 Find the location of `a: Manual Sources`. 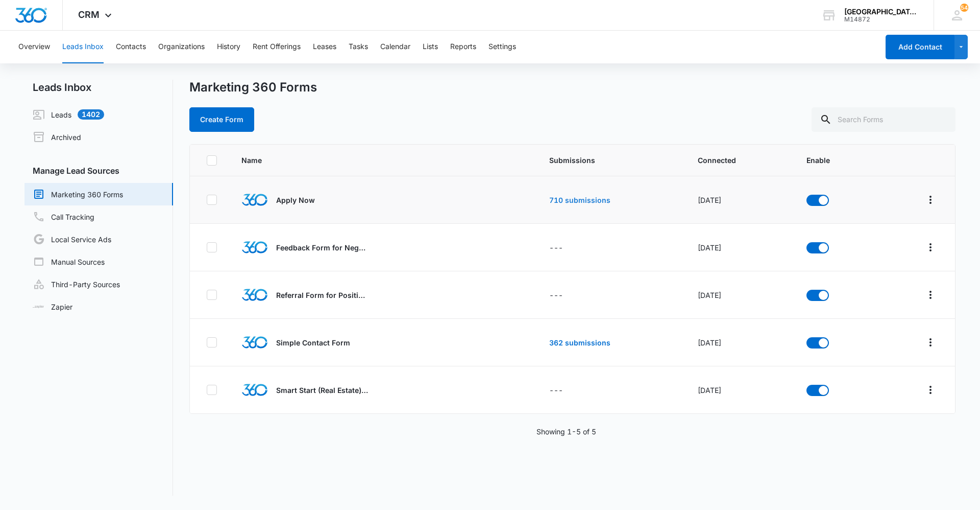

a: Manual Sources is located at coordinates (68, 262).